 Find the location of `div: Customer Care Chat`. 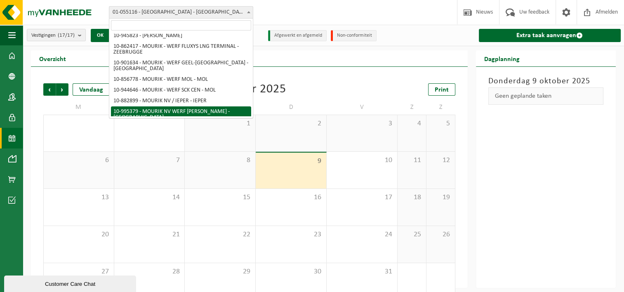

div: Customer Care Chat is located at coordinates (66, 10).